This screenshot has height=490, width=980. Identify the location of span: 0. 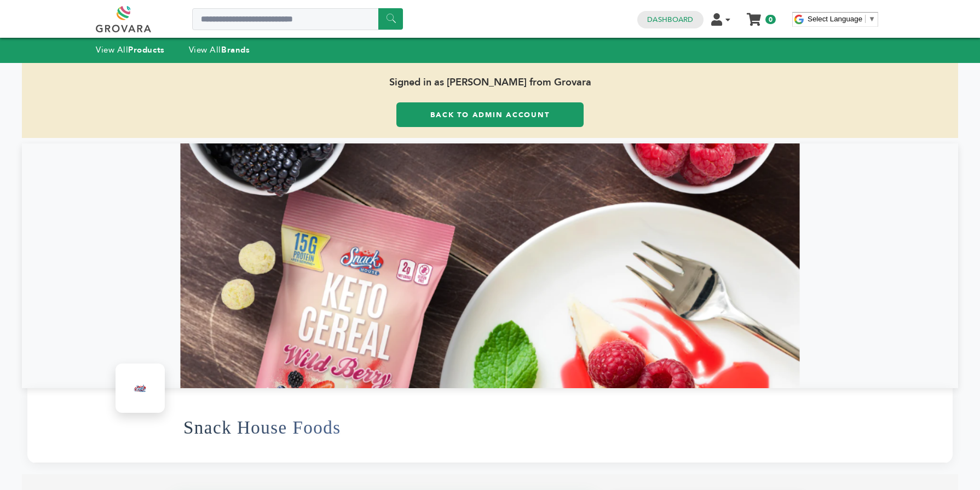
(770, 20).